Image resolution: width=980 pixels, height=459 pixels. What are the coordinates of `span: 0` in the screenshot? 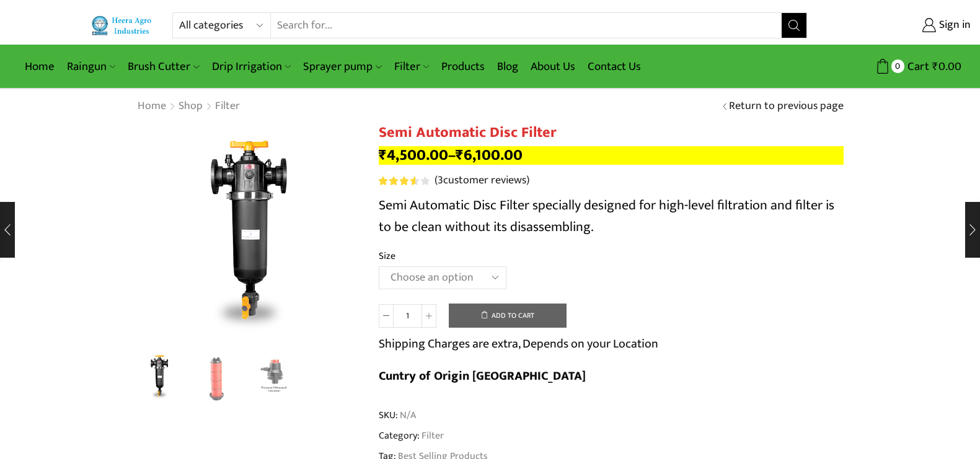 It's located at (898, 66).